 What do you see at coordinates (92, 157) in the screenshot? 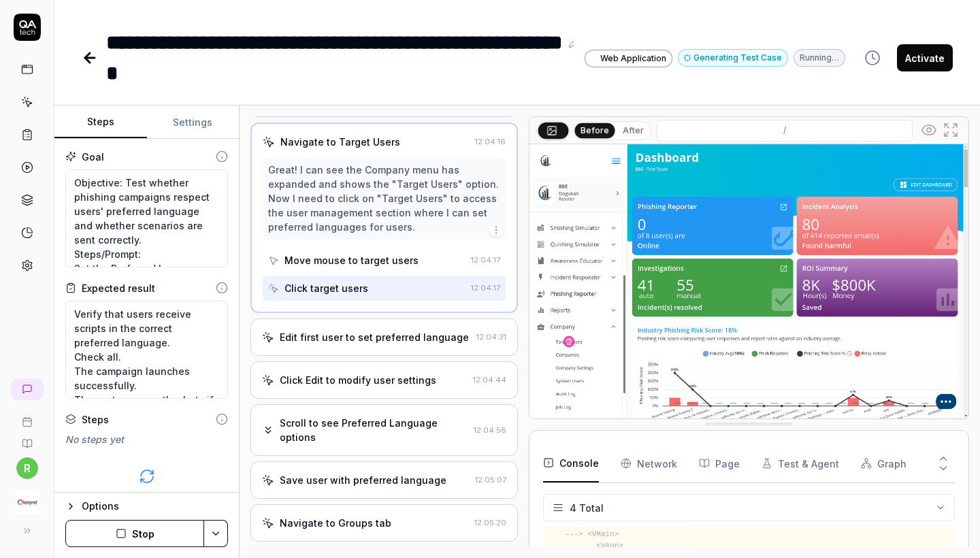
I see `div: Goal` at bounding box center [92, 157].